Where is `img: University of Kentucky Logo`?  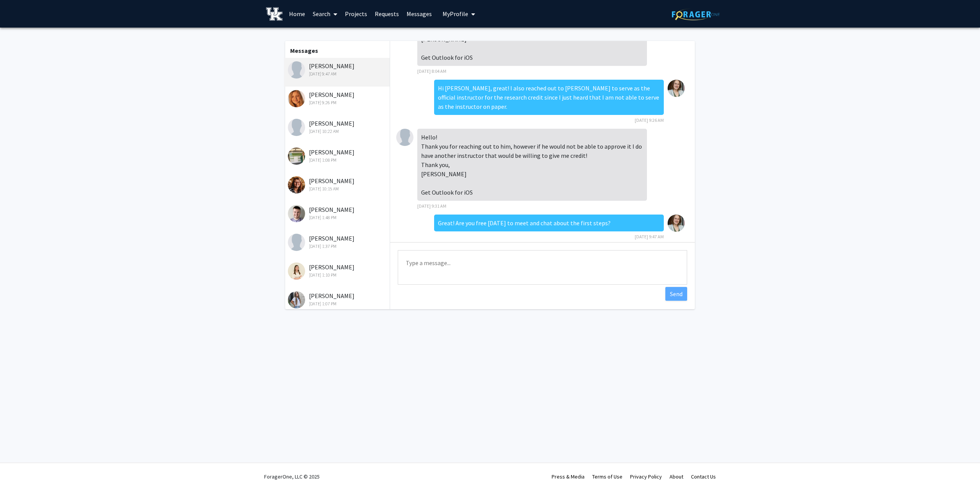 img: University of Kentucky Logo is located at coordinates (274, 14).